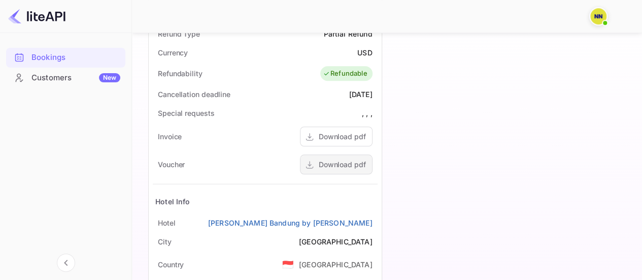 The image size is (642, 280). What do you see at coordinates (348, 33) in the screenshot?
I see `div: Partial Refund` at bounding box center [348, 33].